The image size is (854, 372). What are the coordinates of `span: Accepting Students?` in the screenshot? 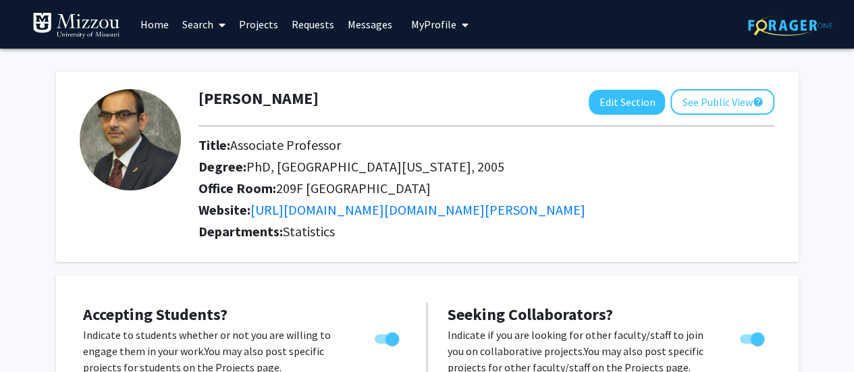 It's located at (155, 314).